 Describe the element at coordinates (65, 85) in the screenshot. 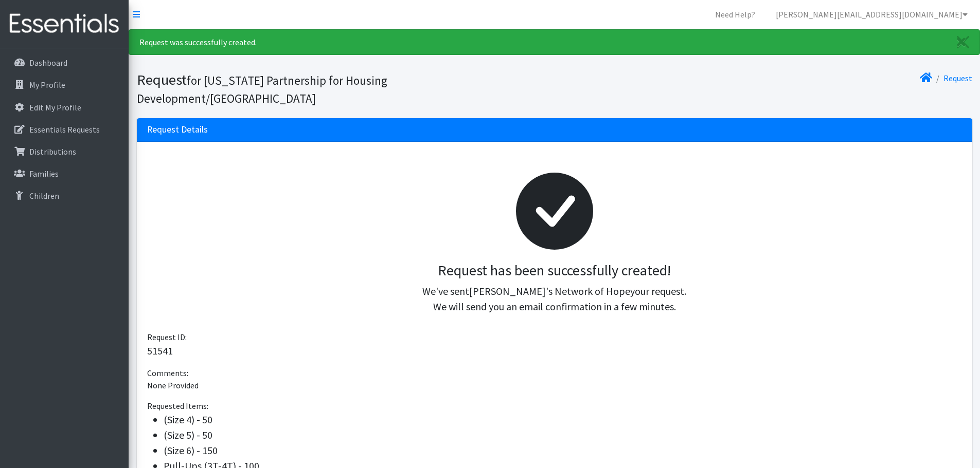

I see `a: My Profile` at that location.